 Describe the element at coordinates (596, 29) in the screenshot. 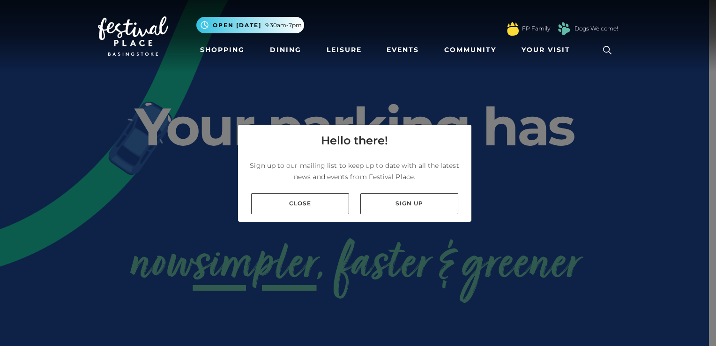

I see `a: Dogs Welcome!` at that location.